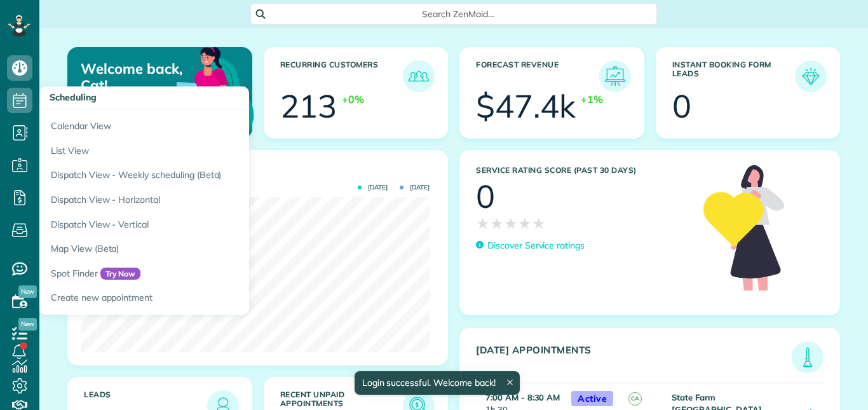 Image resolution: width=868 pixels, height=410 pixels. I want to click on h3: Recurring Customers, so click(341, 76).